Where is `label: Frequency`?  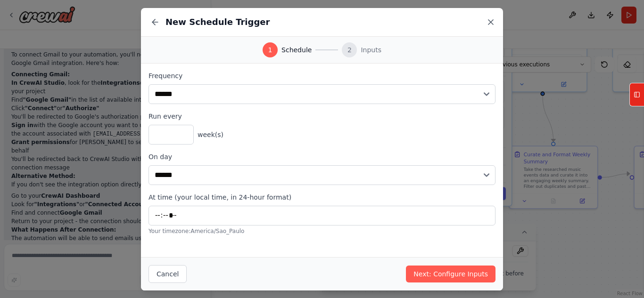 label: Frequency is located at coordinates (322, 76).